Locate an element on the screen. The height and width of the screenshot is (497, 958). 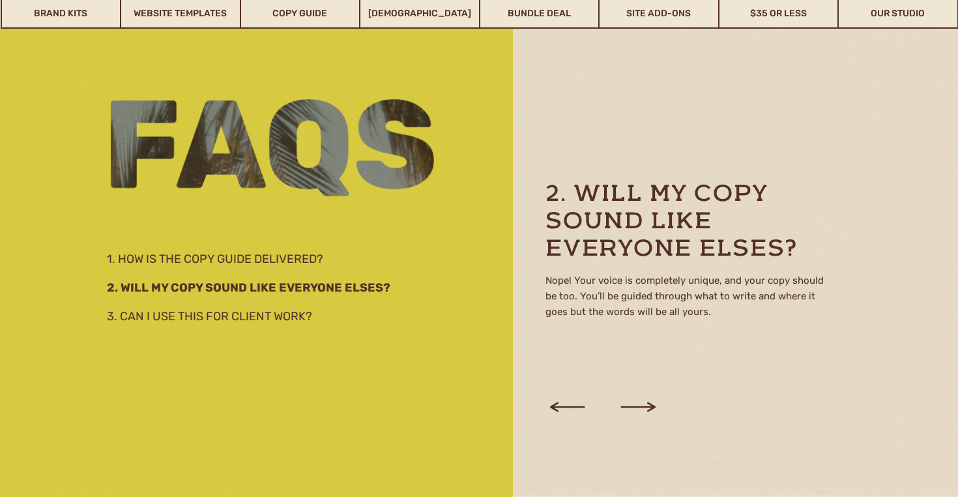
h2: 3. Can I use this for client work? is located at coordinates (261, 314).